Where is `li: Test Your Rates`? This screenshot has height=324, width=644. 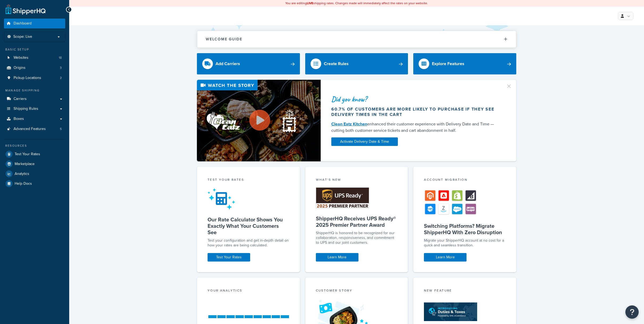
li: Test Your Rates is located at coordinates (35, 154).